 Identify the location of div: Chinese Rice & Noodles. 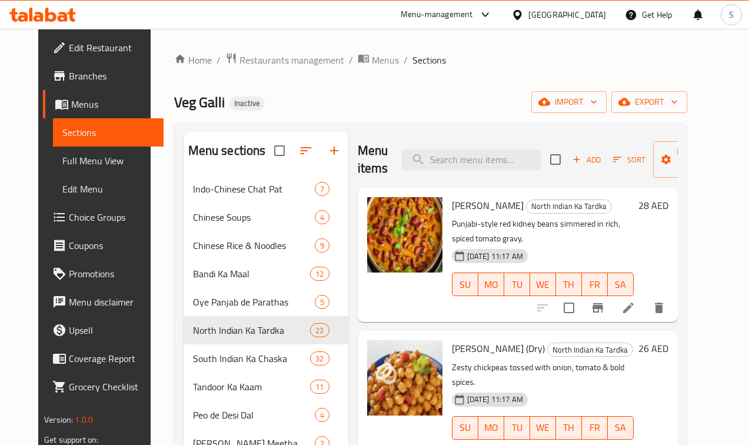
(254, 245).